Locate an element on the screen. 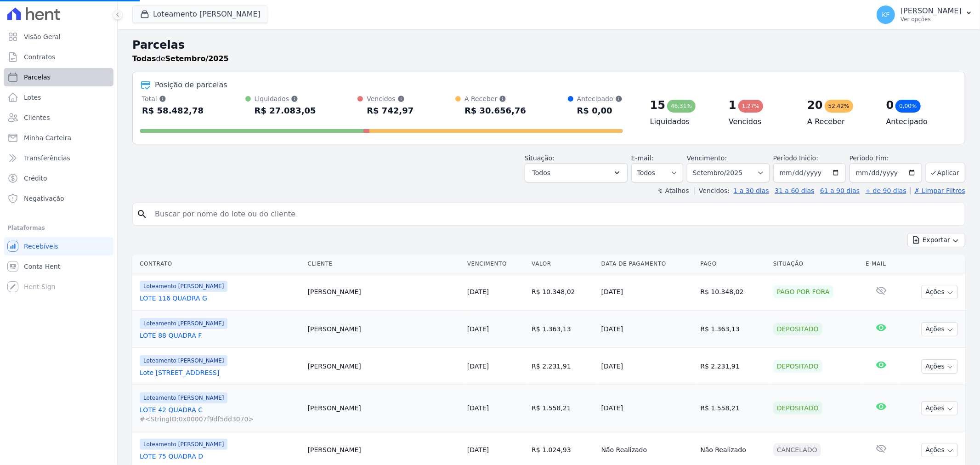 The image size is (980, 465). span: Contratos is located at coordinates (40, 57).